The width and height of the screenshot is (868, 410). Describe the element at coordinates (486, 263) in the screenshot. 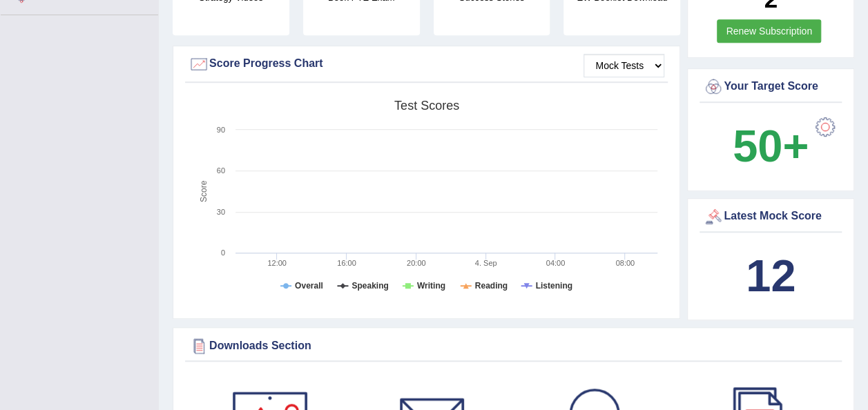

I see `tspan: 4. Sep` at that location.